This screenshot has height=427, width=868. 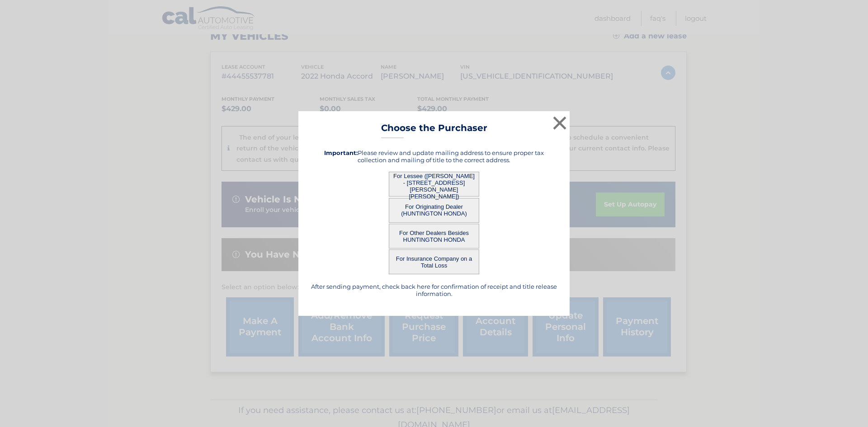 What do you see at coordinates (434, 262) in the screenshot?
I see `button: For Insurance Company on a Total Loss` at bounding box center [434, 262].